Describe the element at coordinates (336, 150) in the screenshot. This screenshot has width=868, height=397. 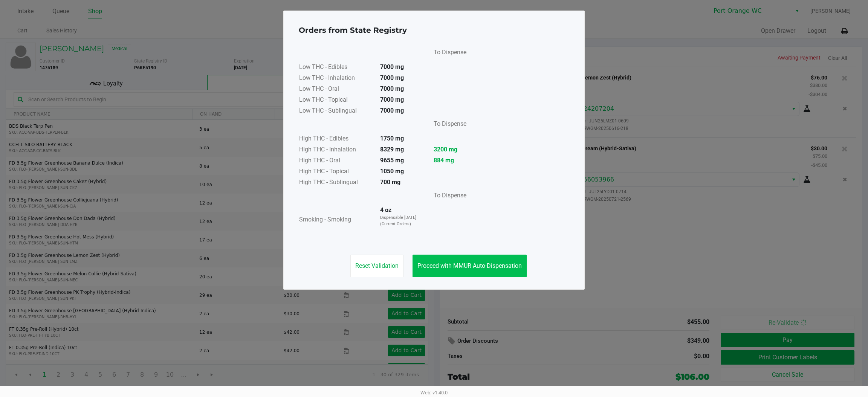
I see `td: High THC - Inhalation` at that location.